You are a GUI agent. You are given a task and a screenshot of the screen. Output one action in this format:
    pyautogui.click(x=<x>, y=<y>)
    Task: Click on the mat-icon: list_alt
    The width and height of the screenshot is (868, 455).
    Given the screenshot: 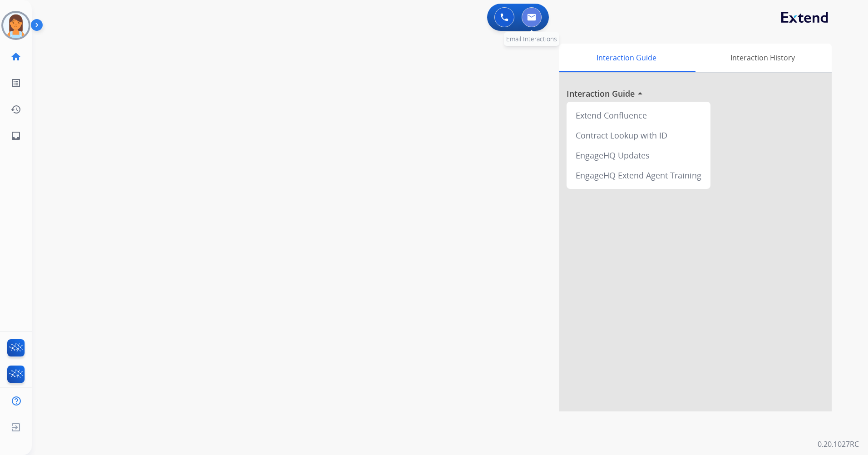 What is the action you would take?
    pyautogui.click(x=16, y=83)
    